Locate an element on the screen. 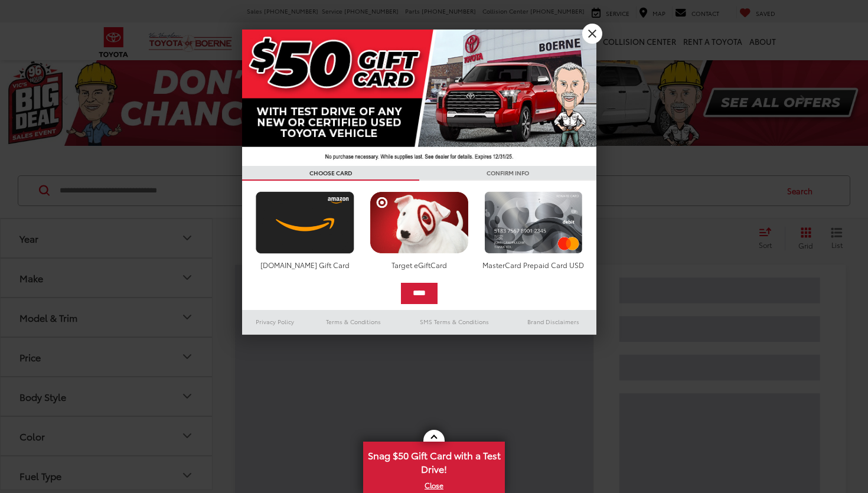 The width and height of the screenshot is (868, 493). a: Terms & Conditions is located at coordinates (353, 322).